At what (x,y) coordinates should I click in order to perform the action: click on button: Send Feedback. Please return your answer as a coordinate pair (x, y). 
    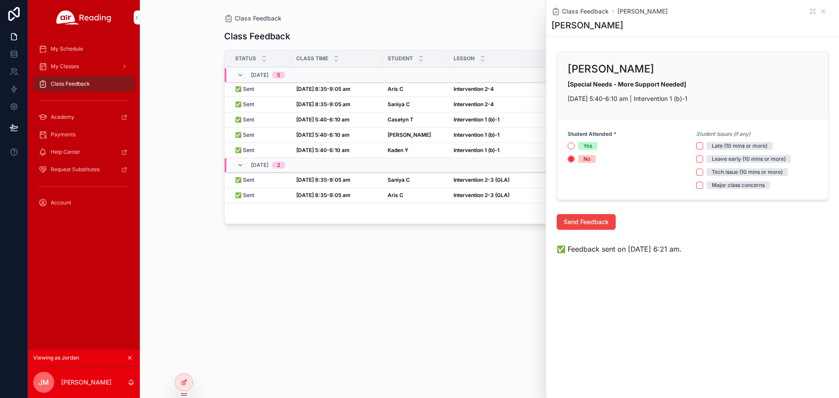
    Looking at the image, I should click on (586, 222).